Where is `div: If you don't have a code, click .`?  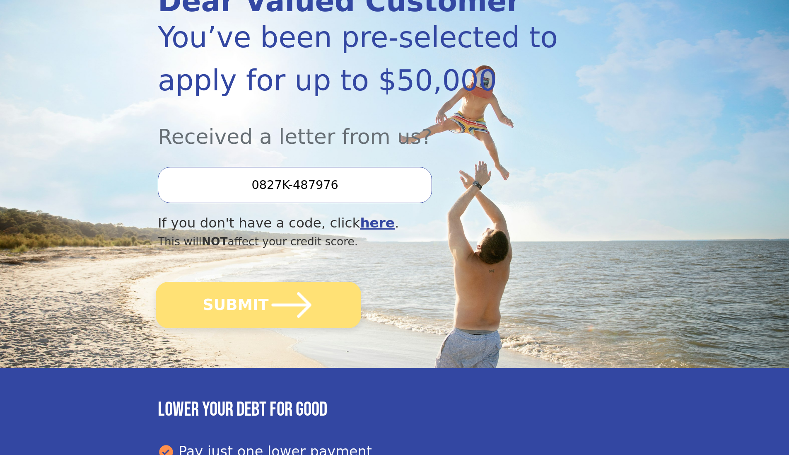 div: If you don't have a code, click . is located at coordinates (359, 223).